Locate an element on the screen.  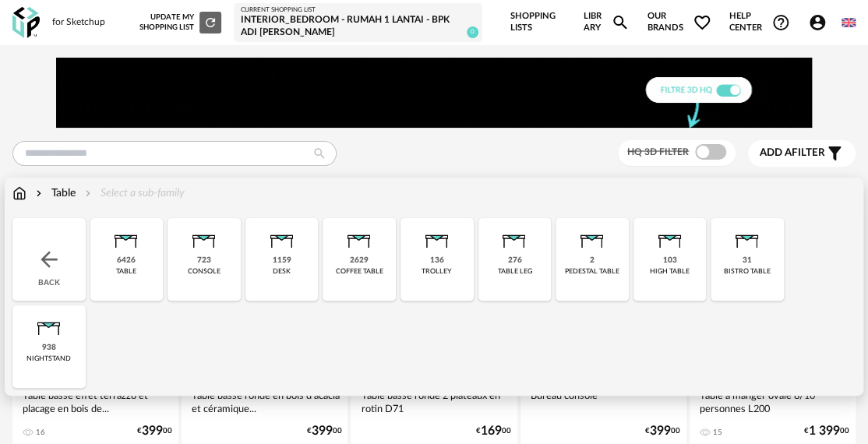
img: svg+xml;base64,PHN2ZyB3aWR0aD0iMTYiIGhlaWdodD0iMTYiIHZpZXdCb3g9IjAgMCAxNiAxNiIgZmlsbD0ibm9uZSIgeG... is located at coordinates (39, 193).